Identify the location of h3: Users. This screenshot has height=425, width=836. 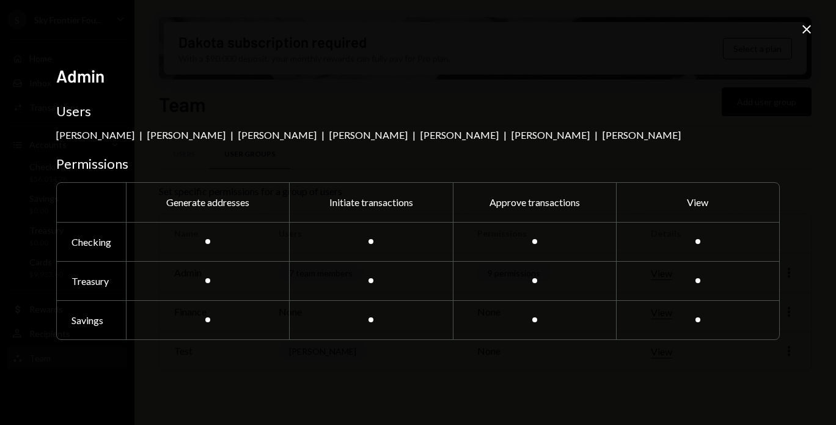
(417, 111).